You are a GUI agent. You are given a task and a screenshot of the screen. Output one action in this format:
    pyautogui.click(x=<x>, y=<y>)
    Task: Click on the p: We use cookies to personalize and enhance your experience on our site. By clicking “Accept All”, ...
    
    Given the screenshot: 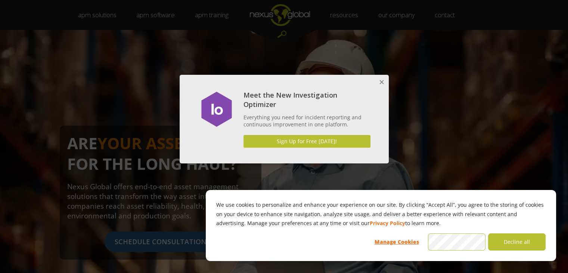 What is the action you would take?
    pyautogui.click(x=381, y=214)
    